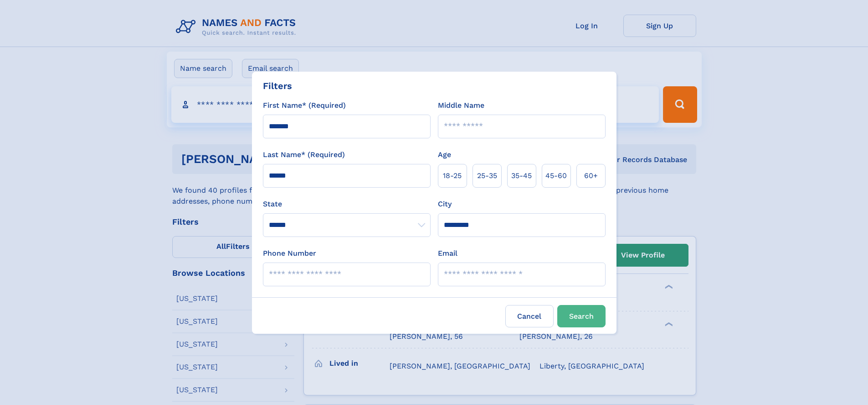  What do you see at coordinates (447, 253) in the screenshot?
I see `label: Email` at bounding box center [447, 253].